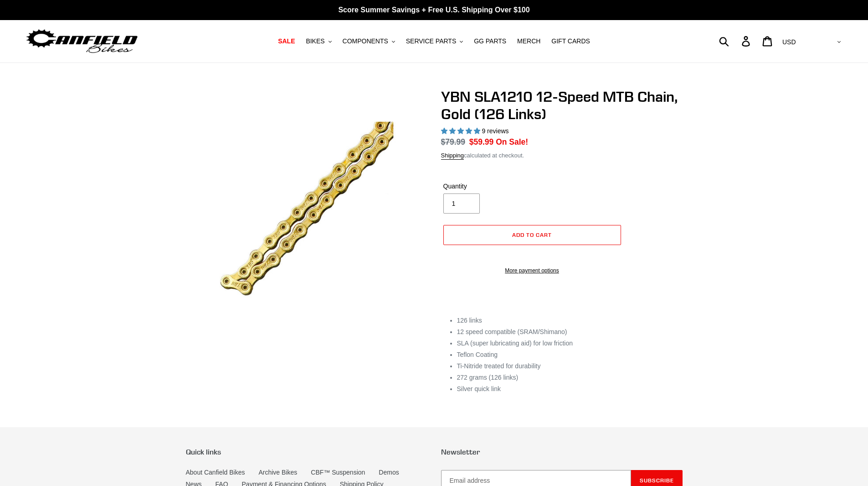 The height and width of the screenshot is (486, 868). I want to click on span: 9 reviews, so click(495, 131).